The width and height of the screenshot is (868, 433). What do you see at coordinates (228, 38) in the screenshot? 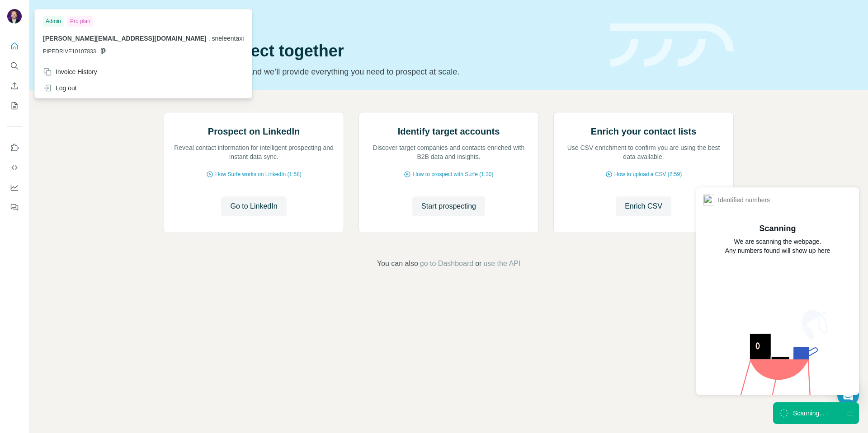
I see `span: sneleentaxi` at bounding box center [228, 38].